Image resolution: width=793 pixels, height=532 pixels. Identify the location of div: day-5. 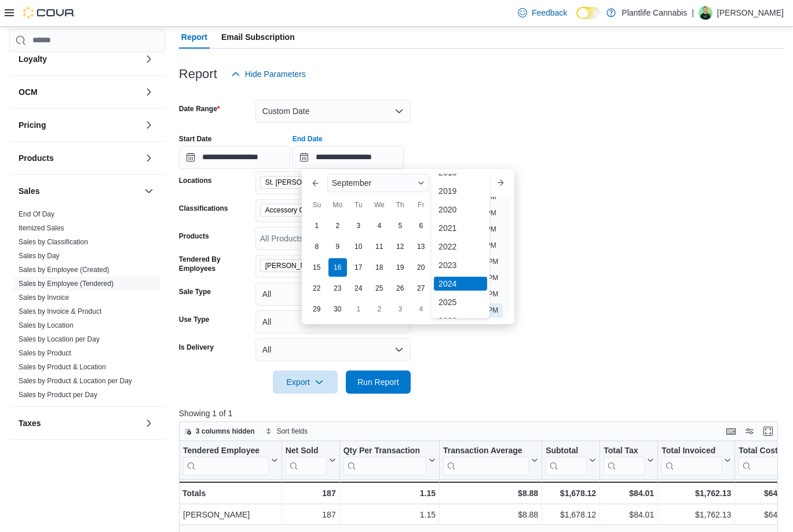
(401, 226).